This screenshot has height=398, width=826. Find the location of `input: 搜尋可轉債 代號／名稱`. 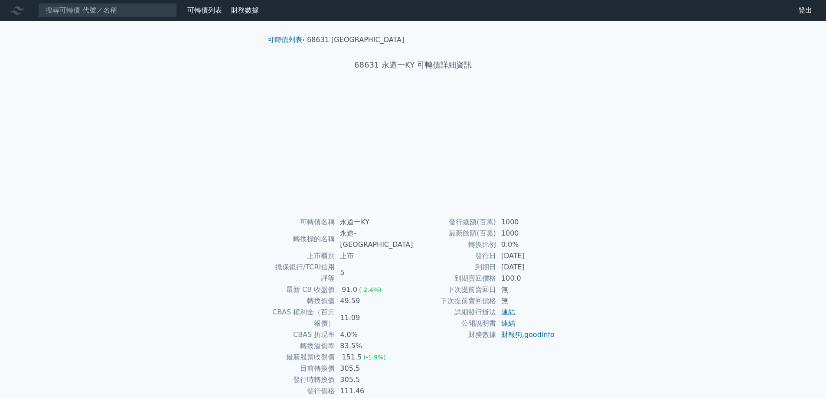

input: 搜尋可轉債 代號／名稱 is located at coordinates (108, 10).